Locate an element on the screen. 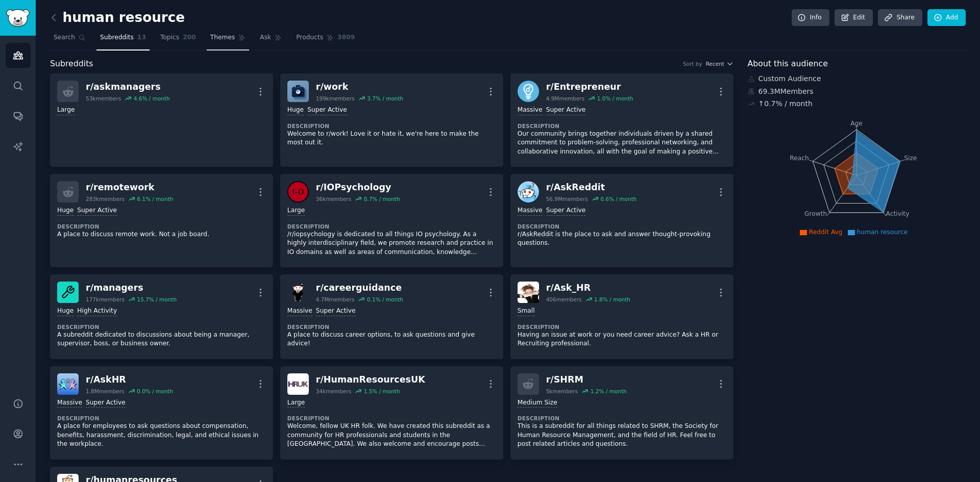  div: 4.6 % / month is located at coordinates (151, 99).